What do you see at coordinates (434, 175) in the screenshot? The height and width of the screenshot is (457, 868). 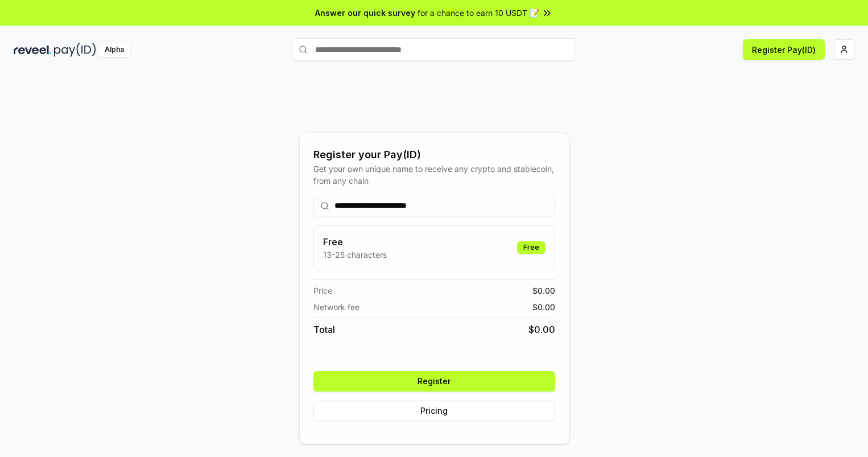 I see `div: Get your own unique name to receive any crypto and stablecoin, from any chain` at bounding box center [434, 175].